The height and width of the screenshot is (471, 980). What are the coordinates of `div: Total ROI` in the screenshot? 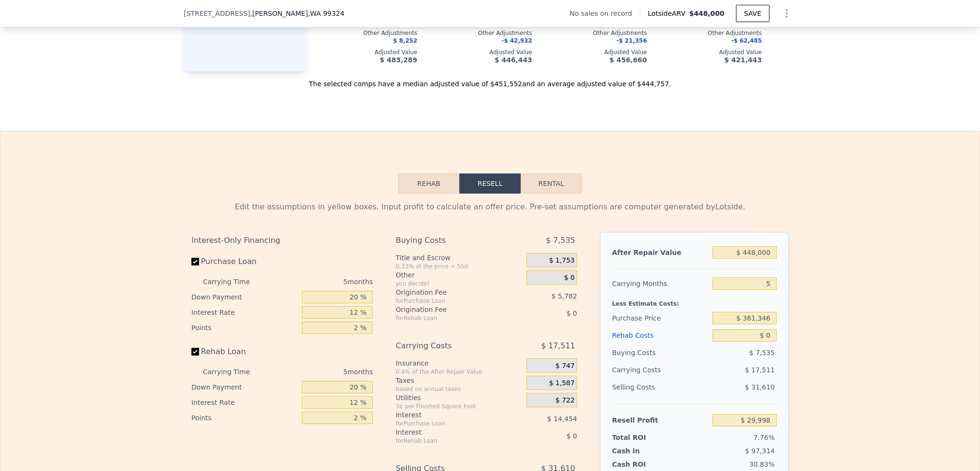 It's located at (642, 437).